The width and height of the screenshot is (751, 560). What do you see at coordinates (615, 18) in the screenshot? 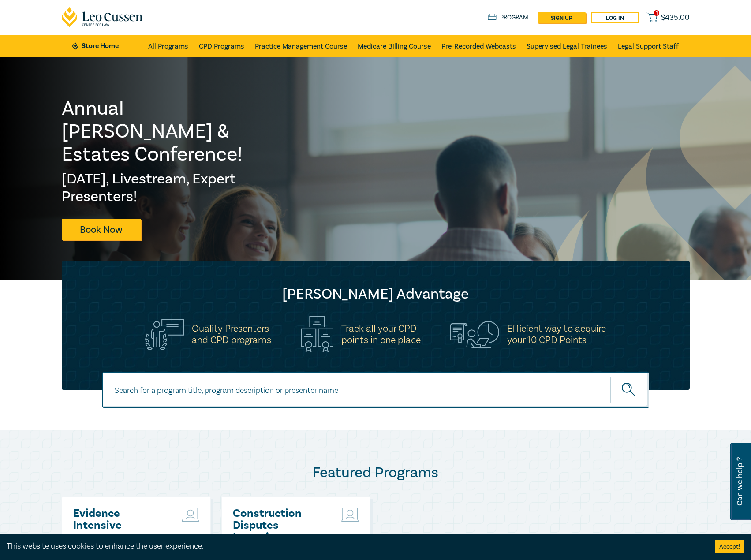
I see `a: Log in` at bounding box center [615, 18].